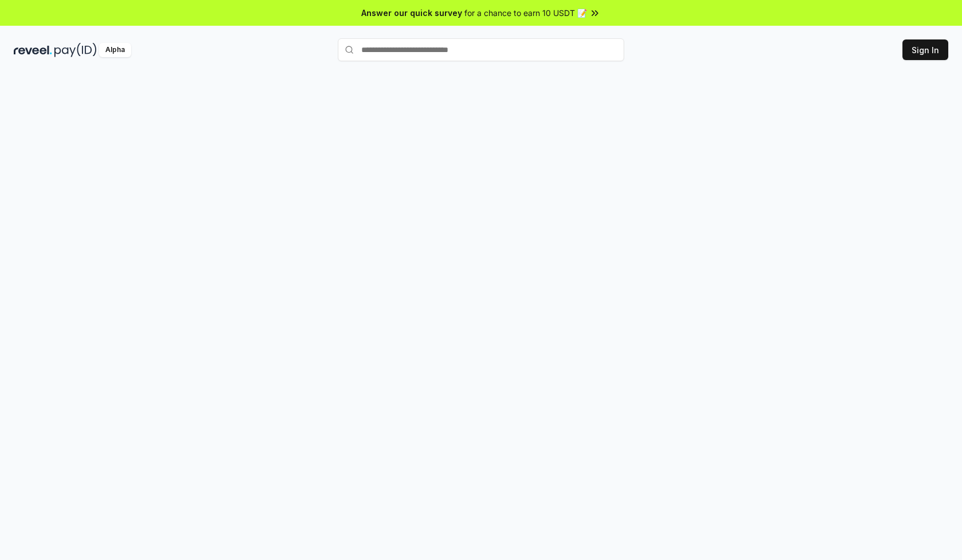 The image size is (962, 560). Describe the element at coordinates (33, 50) in the screenshot. I see `img: reveel_dark` at that location.